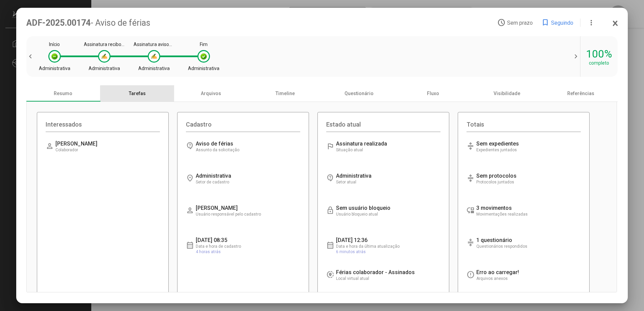  What do you see at coordinates (285, 93) in the screenshot?
I see `div: Timeline` at bounding box center [285, 93].